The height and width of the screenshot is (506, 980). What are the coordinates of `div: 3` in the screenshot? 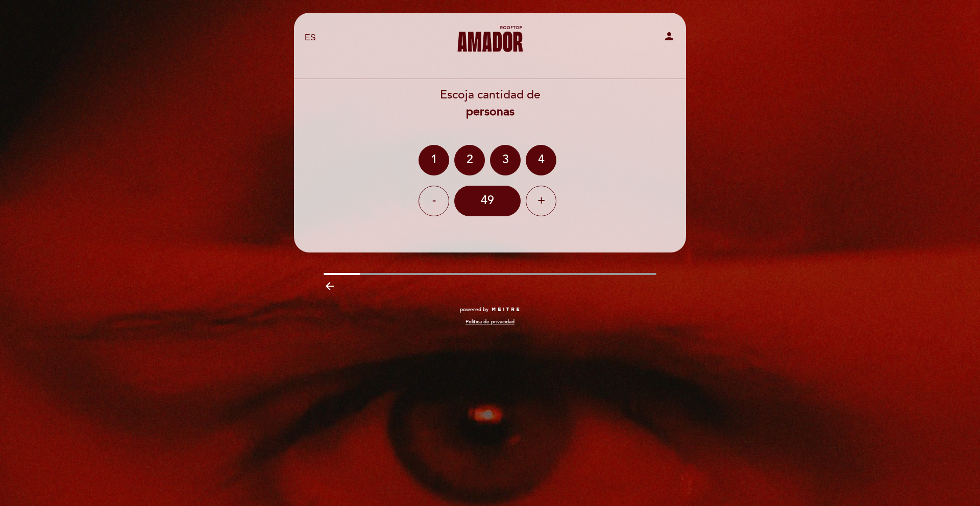 It's located at (505, 160).